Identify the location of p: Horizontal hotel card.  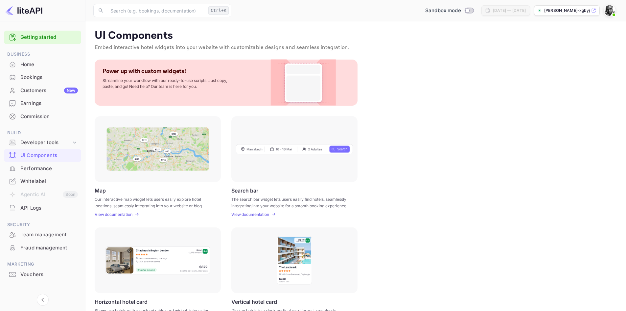
(121, 301).